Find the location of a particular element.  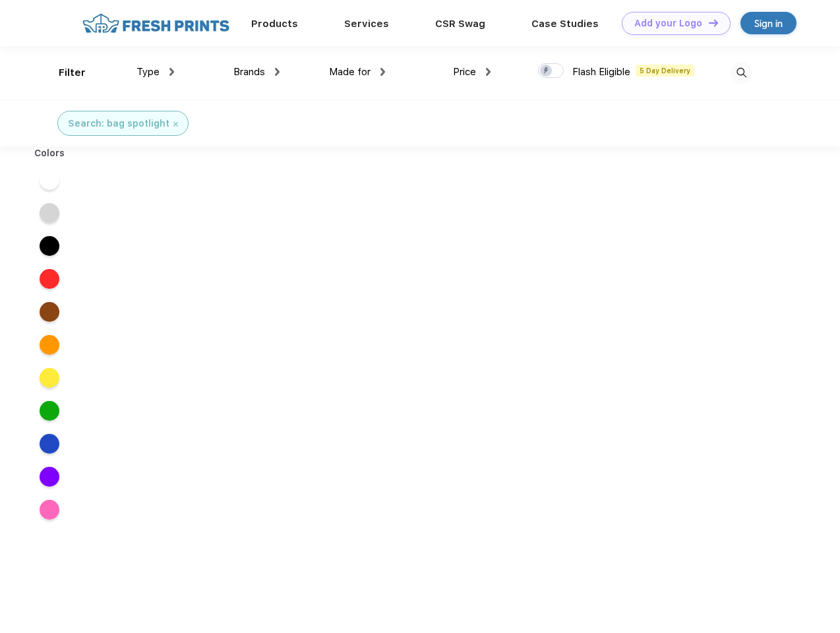

div: Add your Logo is located at coordinates (668, 23).